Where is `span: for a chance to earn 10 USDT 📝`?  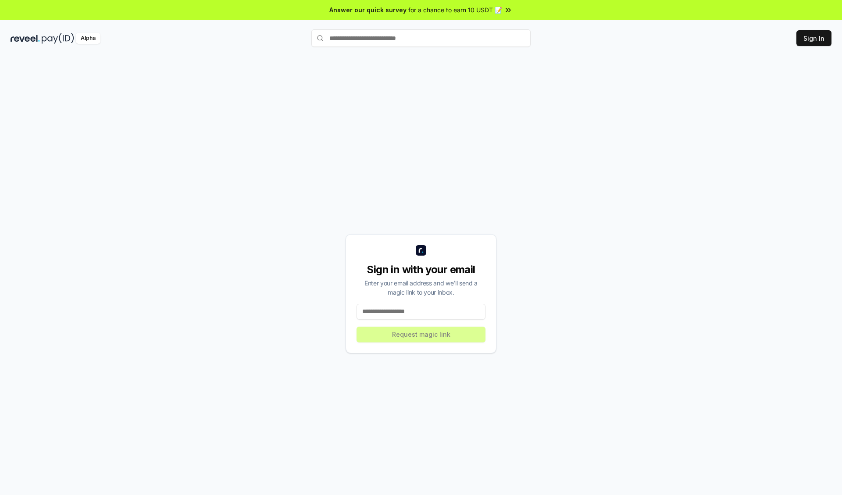 span: for a chance to earn 10 USDT 📝 is located at coordinates (455, 10).